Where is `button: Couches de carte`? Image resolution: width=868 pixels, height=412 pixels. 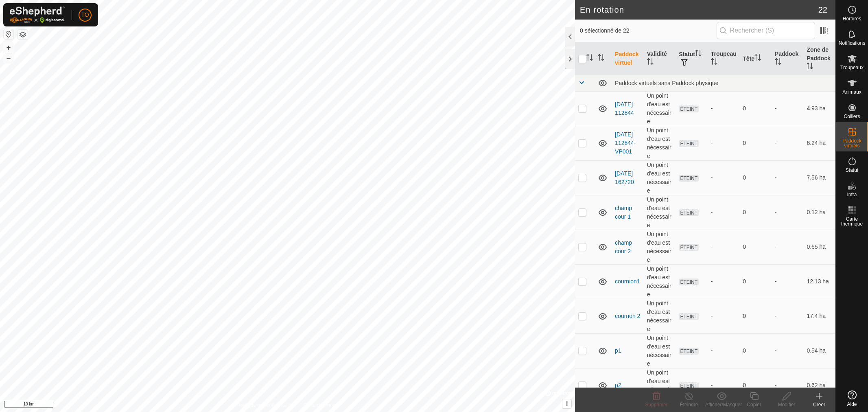
button: Couches de carte is located at coordinates (23, 34).